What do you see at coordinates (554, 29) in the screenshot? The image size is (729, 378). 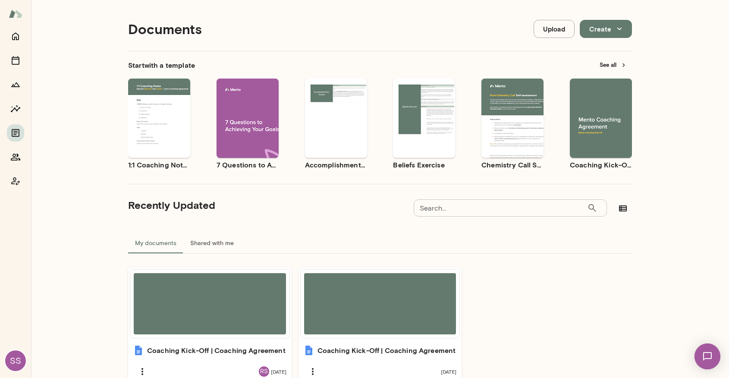 I see `button: Upload` at bounding box center [554, 29].